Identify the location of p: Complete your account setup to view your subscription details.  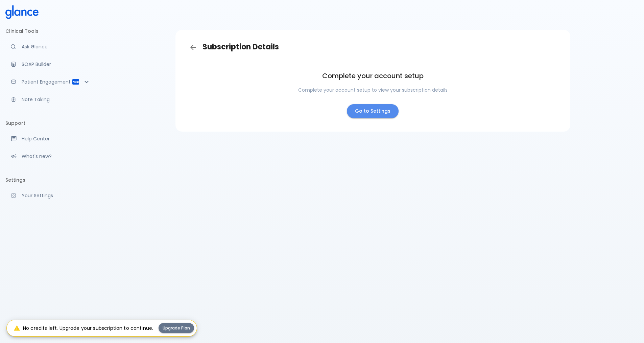
(373, 90).